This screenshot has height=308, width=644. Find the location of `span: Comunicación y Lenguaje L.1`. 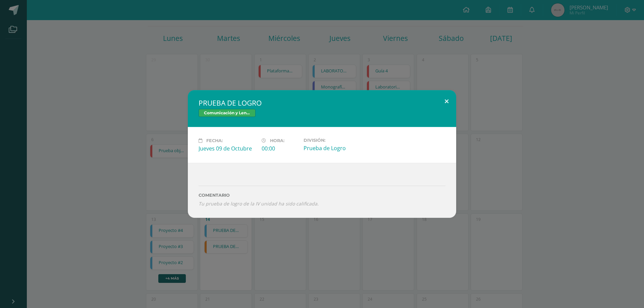

span: Comunicación y Lenguaje L.1 is located at coordinates (227, 113).